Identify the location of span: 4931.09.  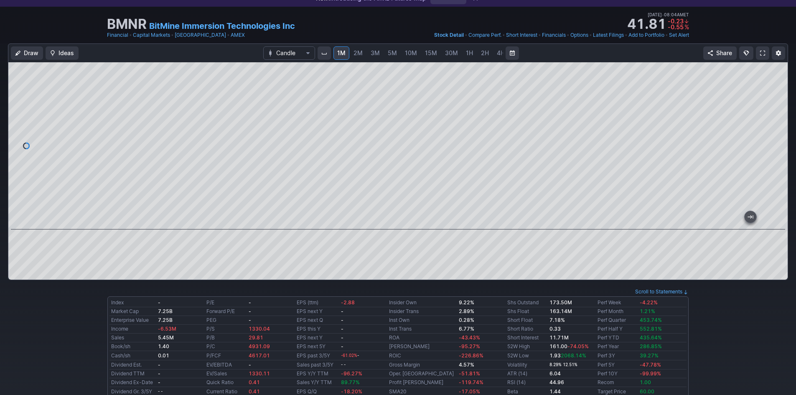
(259, 346).